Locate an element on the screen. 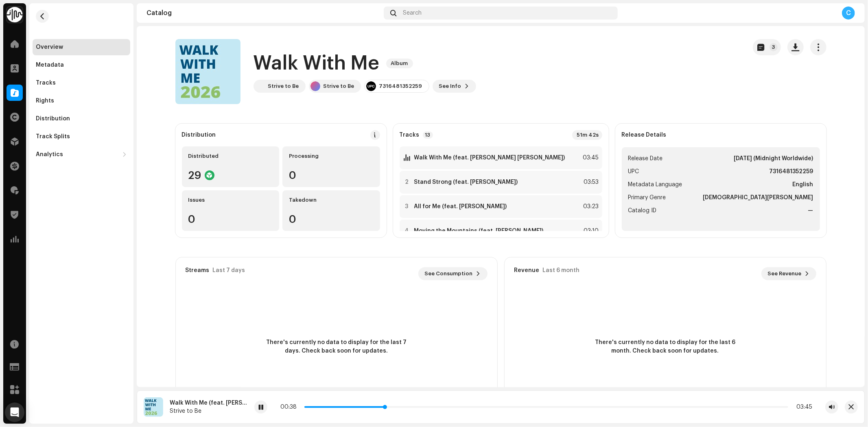 The height and width of the screenshot is (427, 868). div: Rights is located at coordinates (45, 101).